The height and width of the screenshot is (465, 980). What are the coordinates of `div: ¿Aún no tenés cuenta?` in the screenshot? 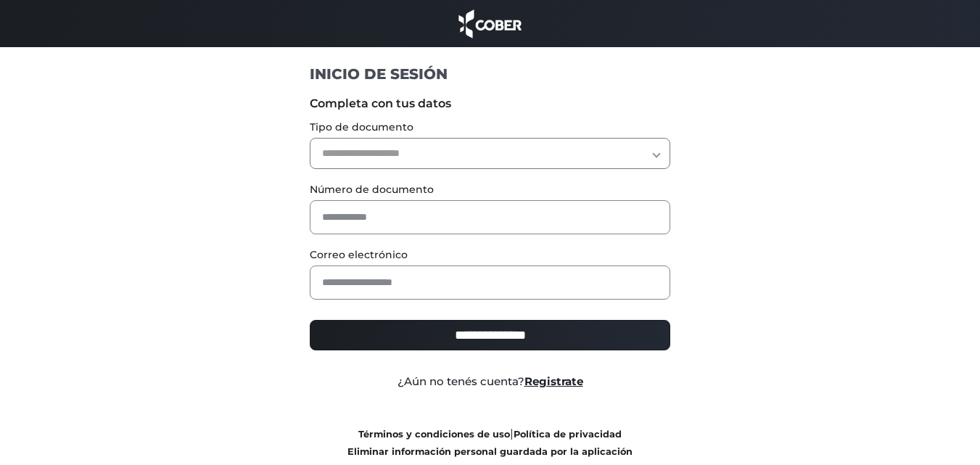 It's located at (490, 381).